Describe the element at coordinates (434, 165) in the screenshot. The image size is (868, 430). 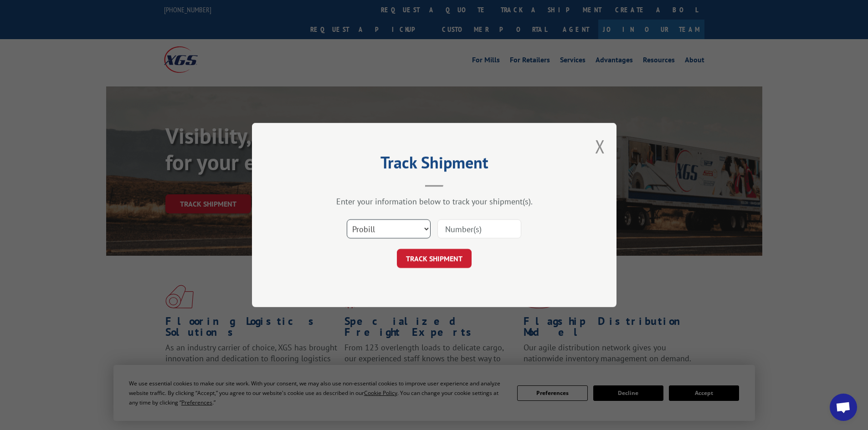
I see `h2: Track Shipment` at that location.